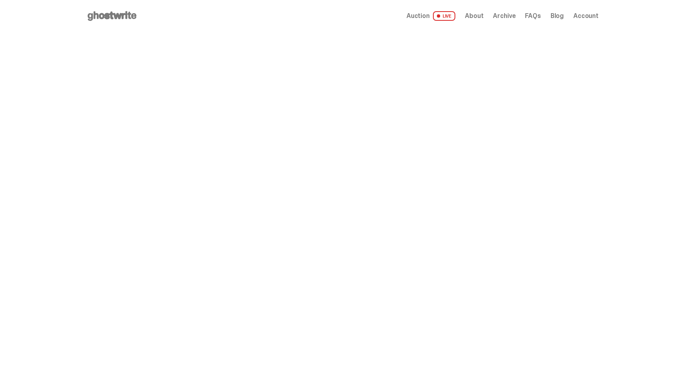  What do you see at coordinates (474, 16) in the screenshot?
I see `a: About` at bounding box center [474, 16].